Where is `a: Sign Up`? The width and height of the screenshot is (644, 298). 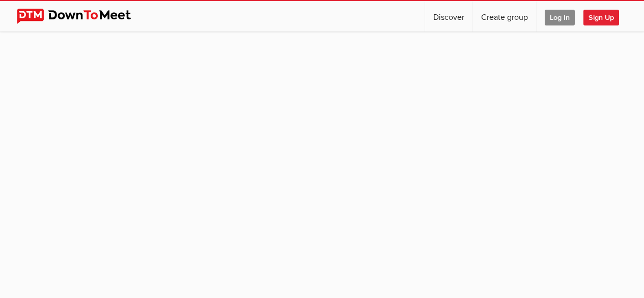
a: Sign Up is located at coordinates (605, 16).